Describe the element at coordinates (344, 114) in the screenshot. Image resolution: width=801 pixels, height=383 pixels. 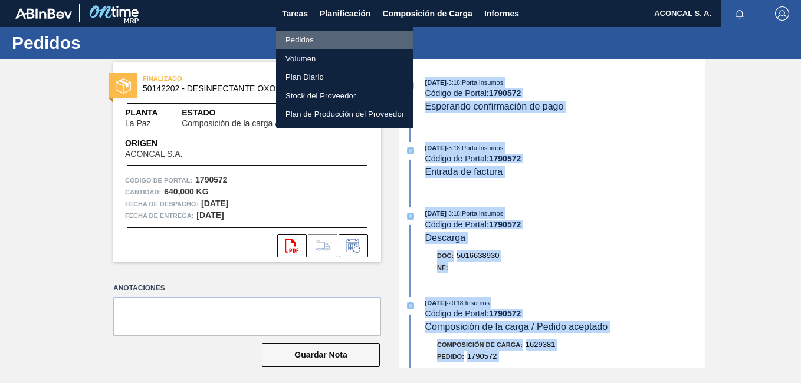
I see `a: Plan de Producción del Proveedor` at that location.